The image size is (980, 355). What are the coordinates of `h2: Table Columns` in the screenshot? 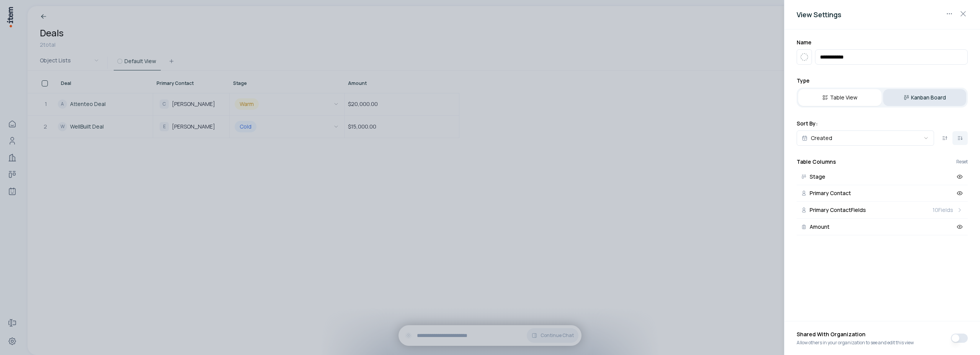 It's located at (816, 162).